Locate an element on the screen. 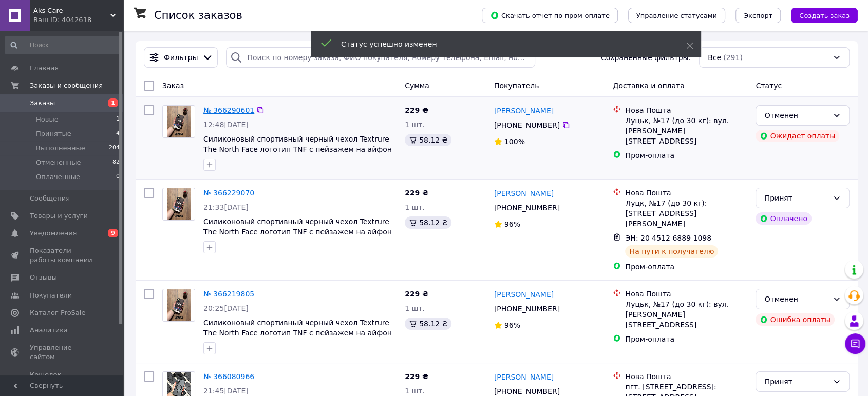  span: Отмененные is located at coordinates (58, 162).